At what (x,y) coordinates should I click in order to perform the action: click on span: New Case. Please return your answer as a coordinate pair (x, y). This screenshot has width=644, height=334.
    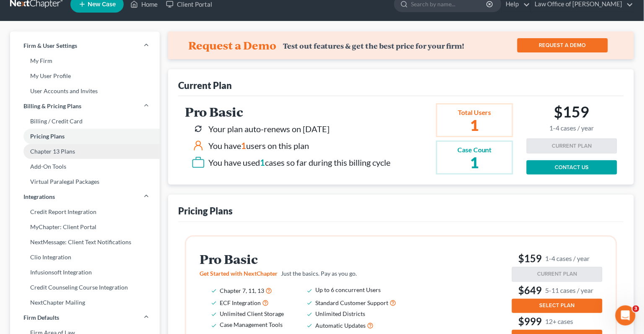
    Looking at the image, I should click on (101, 4).